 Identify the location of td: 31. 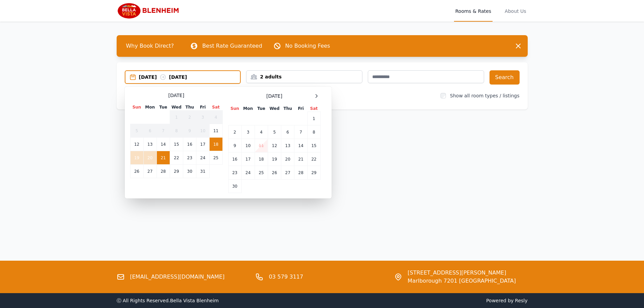
(203, 171).